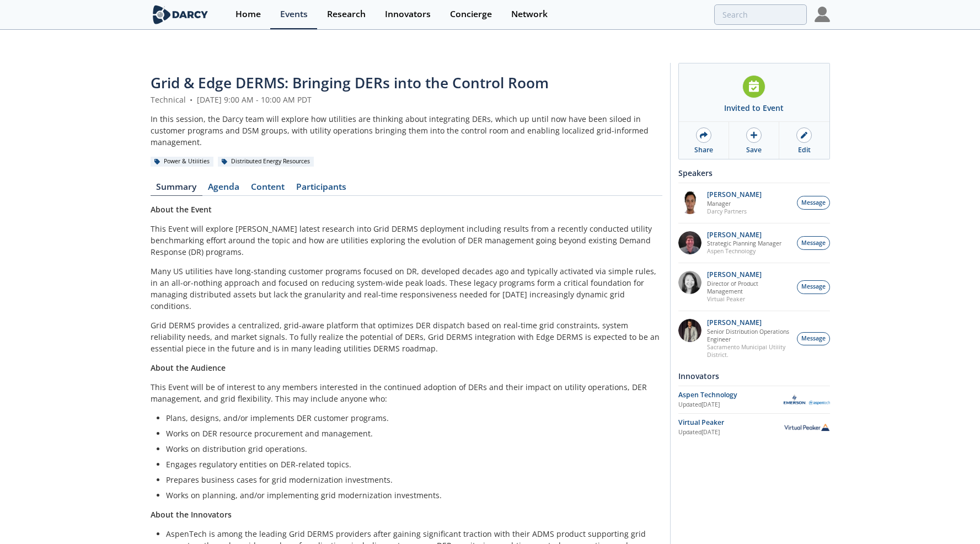  What do you see at coordinates (734, 204) in the screenshot?
I see `p: Manager` at bounding box center [734, 204].